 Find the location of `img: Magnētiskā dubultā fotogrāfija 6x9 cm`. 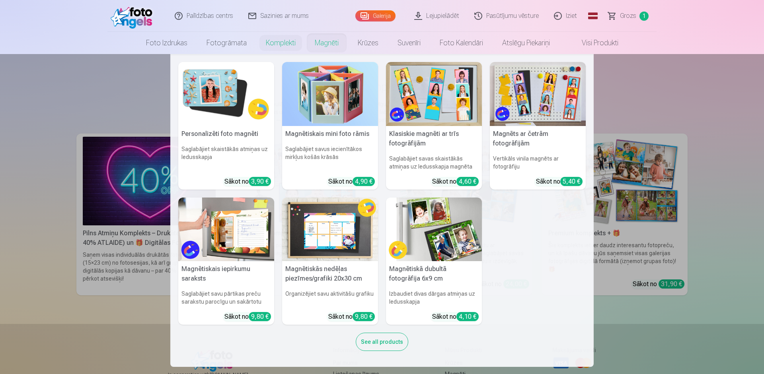

img: Magnētiskā dubultā fotogrāfija 6x9 cm is located at coordinates (434, 230).